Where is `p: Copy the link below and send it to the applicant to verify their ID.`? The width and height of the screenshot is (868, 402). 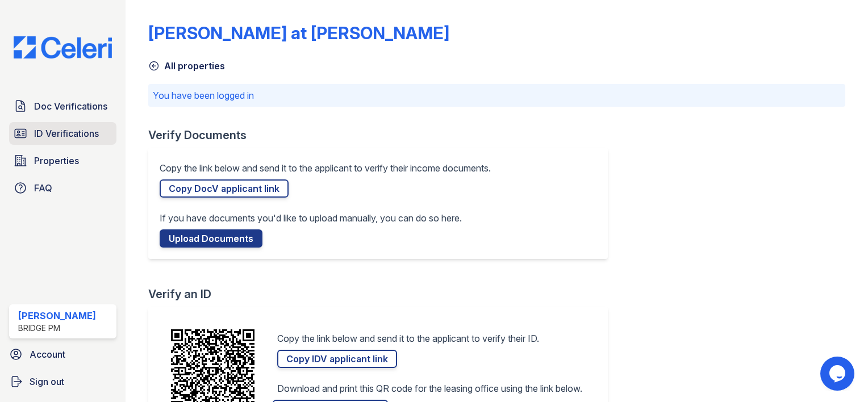 p: Copy the link below and send it to the applicant to verify their ID. is located at coordinates (407, 338).